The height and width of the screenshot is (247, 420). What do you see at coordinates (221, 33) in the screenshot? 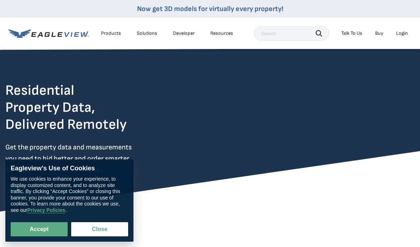
I see `div: Resources` at bounding box center [221, 33].